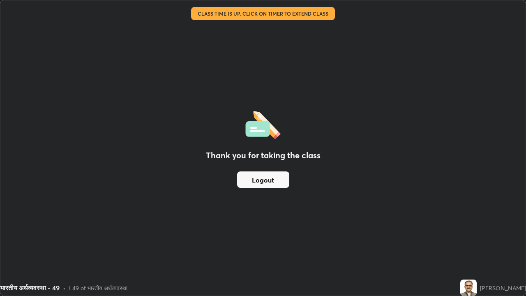 This screenshot has width=526, height=296. Describe the element at coordinates (263, 124) in the screenshot. I see `img: offlineFeedback.1438e8b3.svg` at that location.